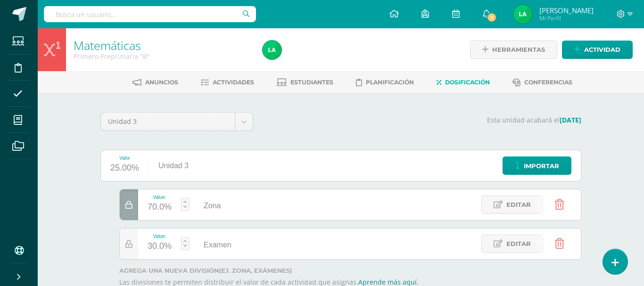 Image resolution: width=644 pixels, height=286 pixels. What do you see at coordinates (233, 82) in the screenshot?
I see `span: Actividades` at bounding box center [233, 82].